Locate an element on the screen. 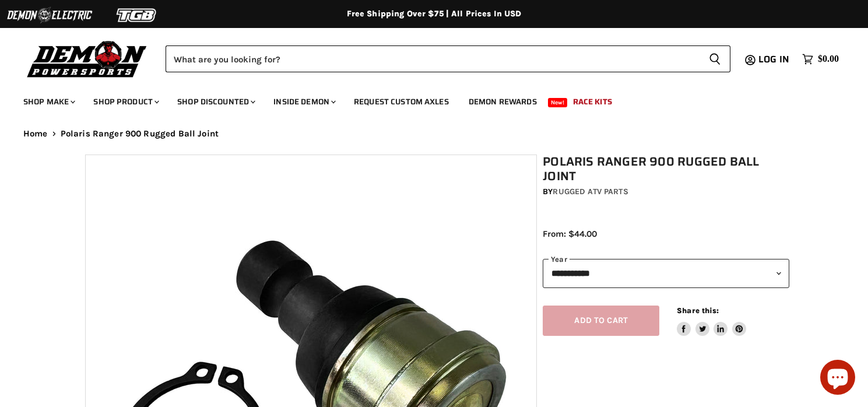 The image size is (868, 407). div: by is located at coordinates (665, 192).